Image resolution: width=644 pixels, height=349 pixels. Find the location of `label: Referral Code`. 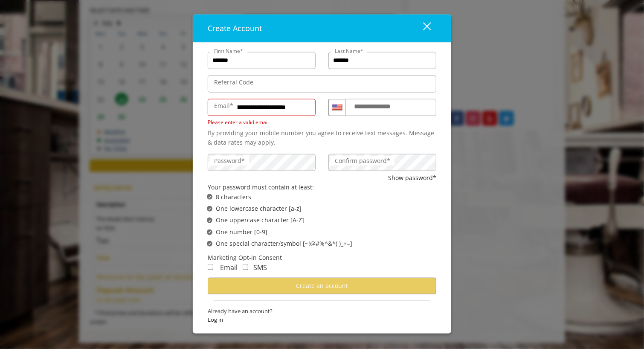

label: Referral Code is located at coordinates (234, 82).